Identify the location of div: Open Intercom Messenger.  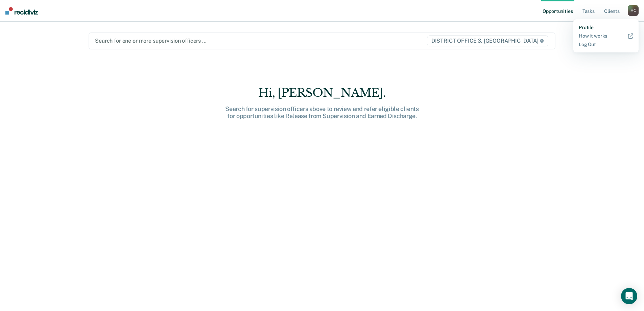
(629, 296).